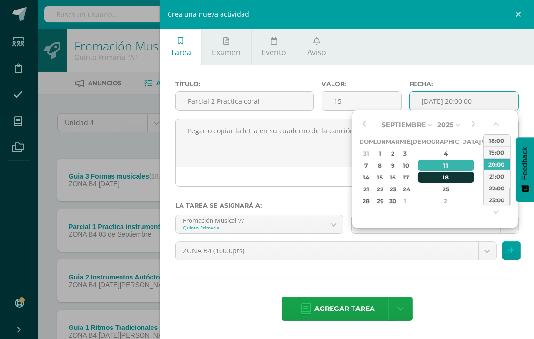 The width and height of the screenshot is (534, 339). What do you see at coordinates (244, 84) in the screenshot?
I see `label: Título:` at bounding box center [244, 84].